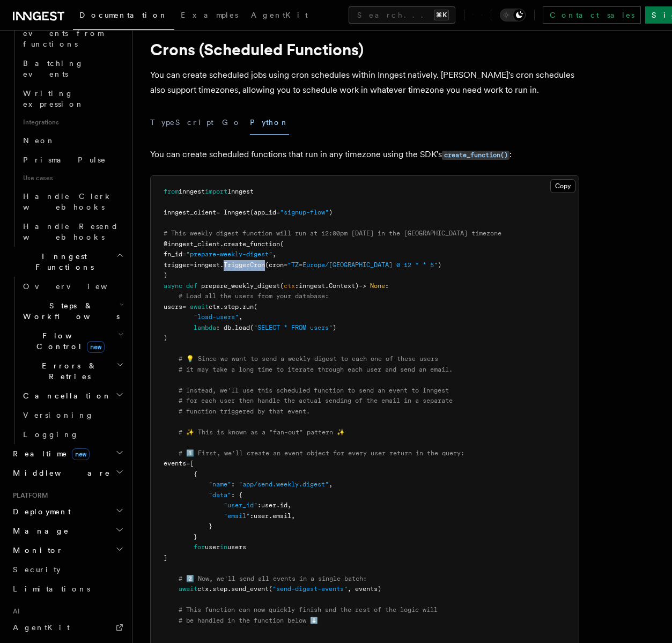 The width and height of the screenshot is (672, 643). What do you see at coordinates (67, 262) in the screenshot?
I see `button: Inngest Functions` at bounding box center [67, 262].